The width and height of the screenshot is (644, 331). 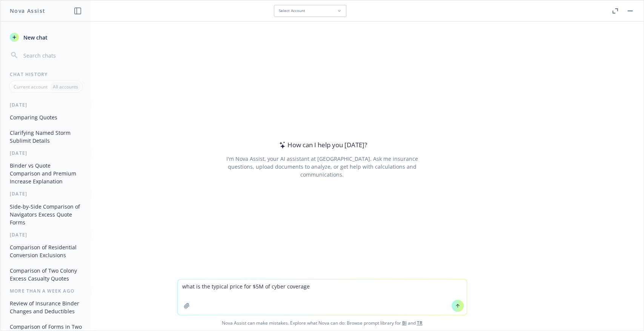 What do you see at coordinates (45, 307) in the screenshot?
I see `button: Review of Insurance Binder Changes and Deductibles` at bounding box center [45, 307].